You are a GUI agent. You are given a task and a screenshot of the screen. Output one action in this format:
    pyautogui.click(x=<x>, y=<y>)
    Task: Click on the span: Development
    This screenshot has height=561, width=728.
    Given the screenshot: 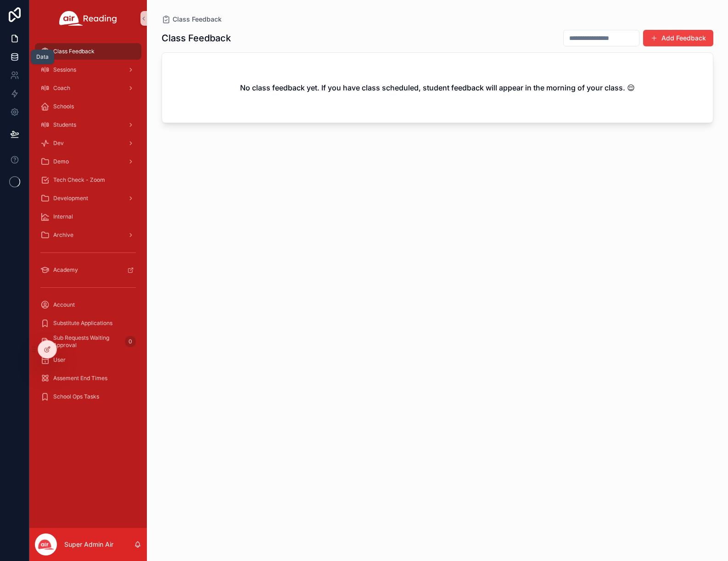 What is the action you would take?
    pyautogui.click(x=71, y=198)
    